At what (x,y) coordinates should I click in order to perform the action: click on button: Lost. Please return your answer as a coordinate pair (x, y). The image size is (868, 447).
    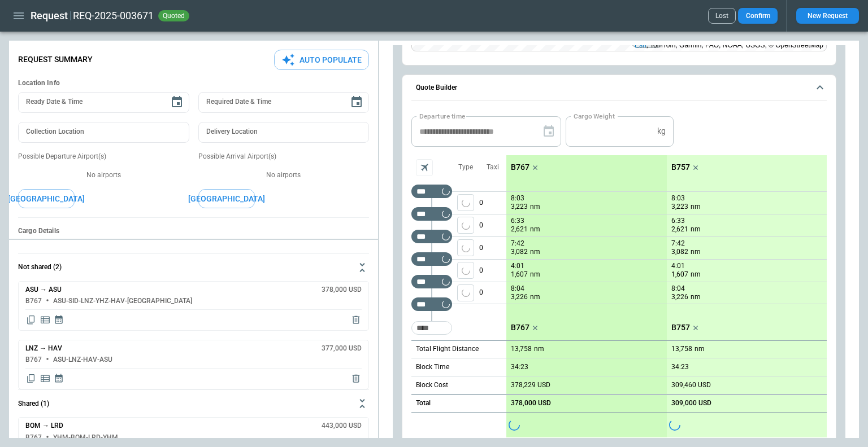
    Looking at the image, I should click on (722, 16).